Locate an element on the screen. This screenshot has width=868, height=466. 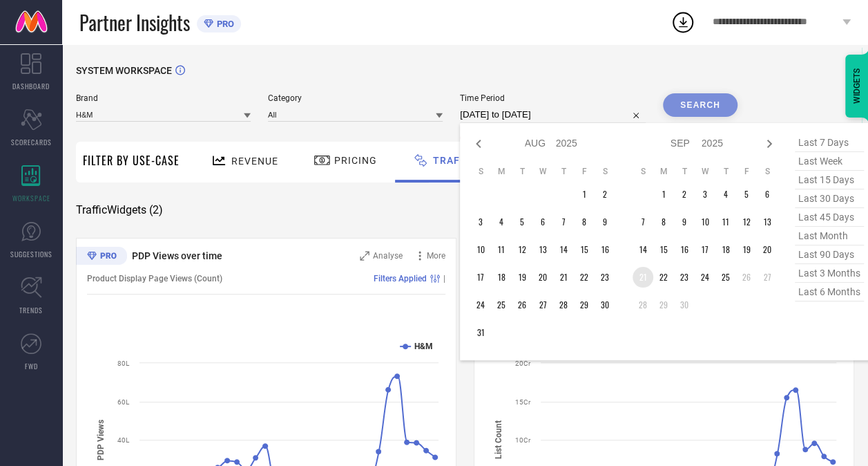
td: Fri Aug 22 2025 is located at coordinates (584, 277).